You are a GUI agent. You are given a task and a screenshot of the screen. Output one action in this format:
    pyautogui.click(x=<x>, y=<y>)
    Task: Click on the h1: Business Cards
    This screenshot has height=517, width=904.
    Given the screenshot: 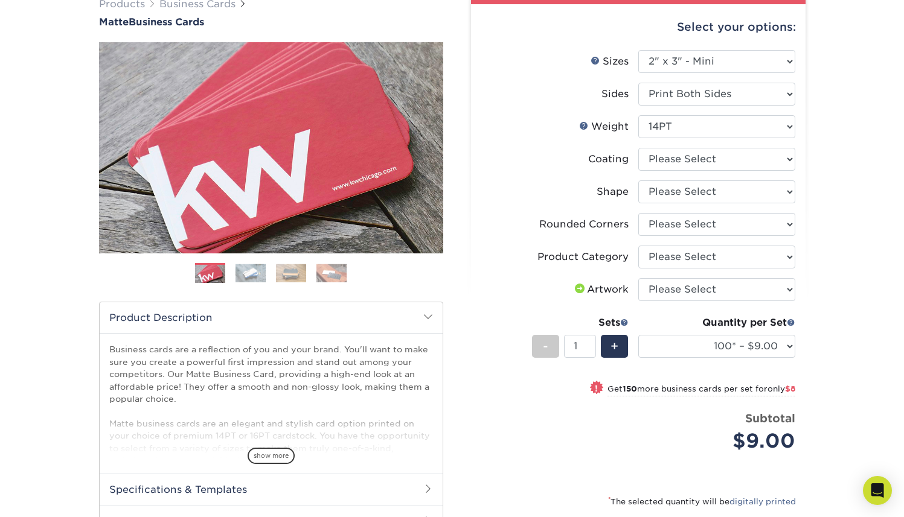 What is the action you would take?
    pyautogui.click(x=271, y=22)
    